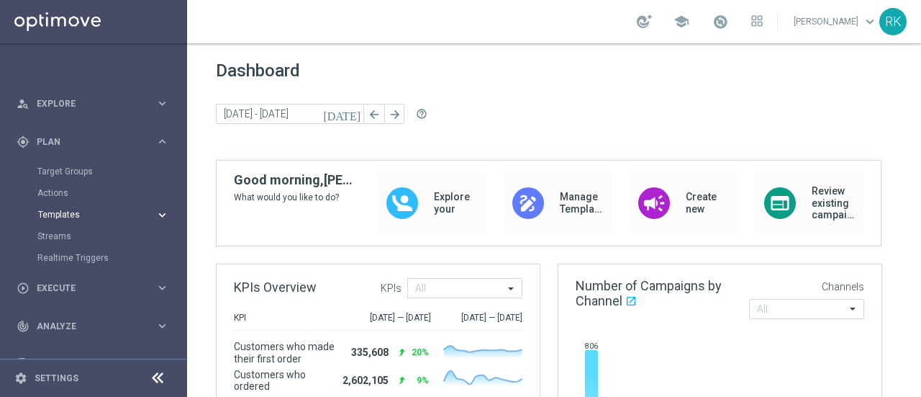  I want to click on div: Analyze, so click(86, 326).